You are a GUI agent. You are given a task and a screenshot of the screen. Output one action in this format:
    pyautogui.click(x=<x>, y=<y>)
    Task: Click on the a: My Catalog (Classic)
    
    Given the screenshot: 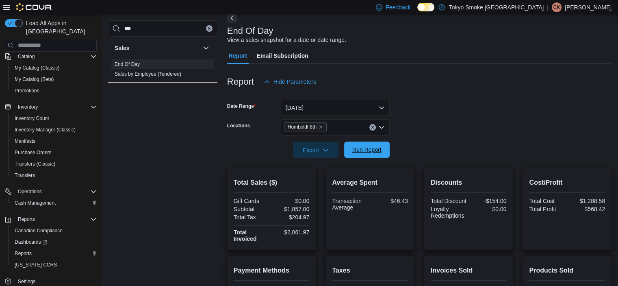 What is the action you would take?
    pyautogui.click(x=37, y=68)
    